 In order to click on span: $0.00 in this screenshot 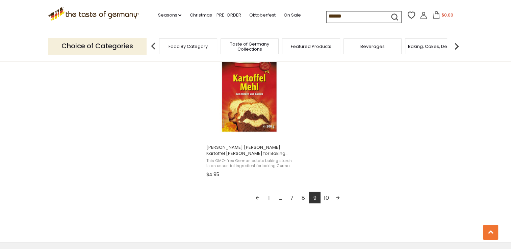, I will do `click(447, 15)`.